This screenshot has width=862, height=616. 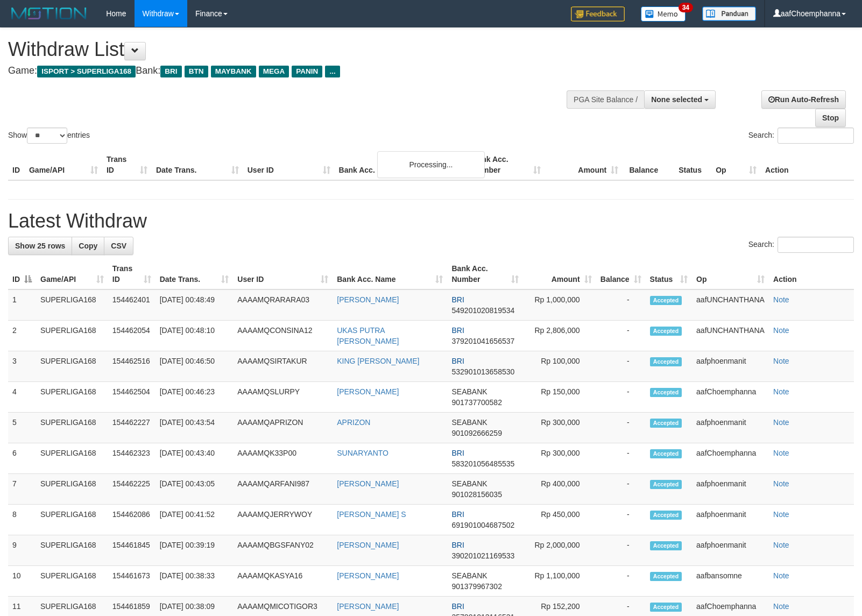 I want to click on td: 9, so click(x=22, y=550).